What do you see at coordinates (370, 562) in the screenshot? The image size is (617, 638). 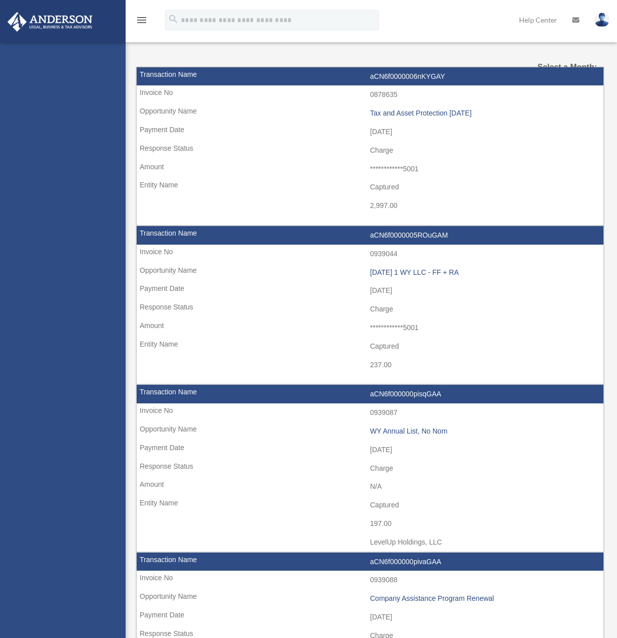 I see `td: aCN6f000000pivaGAA` at bounding box center [370, 562].